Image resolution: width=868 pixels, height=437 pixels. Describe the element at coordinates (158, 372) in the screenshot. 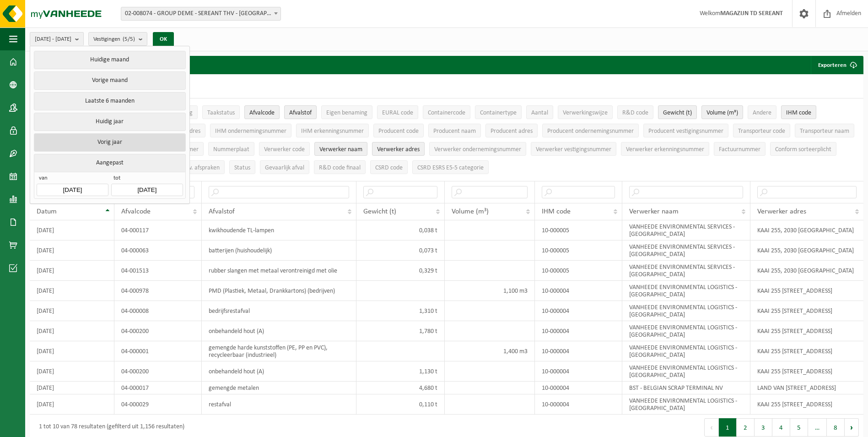

I see `td: 04-000200` at that location.